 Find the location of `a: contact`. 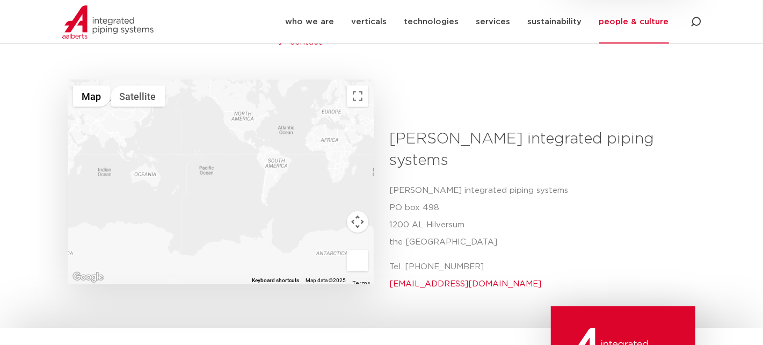

a: contact is located at coordinates (306, 42).